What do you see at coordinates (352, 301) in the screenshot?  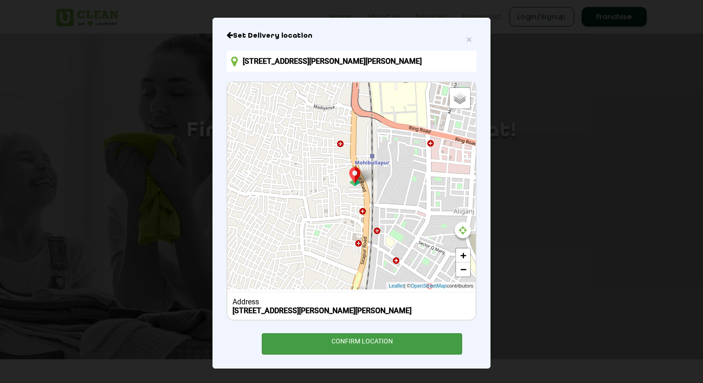 I see `div: Address` at bounding box center [352, 301].